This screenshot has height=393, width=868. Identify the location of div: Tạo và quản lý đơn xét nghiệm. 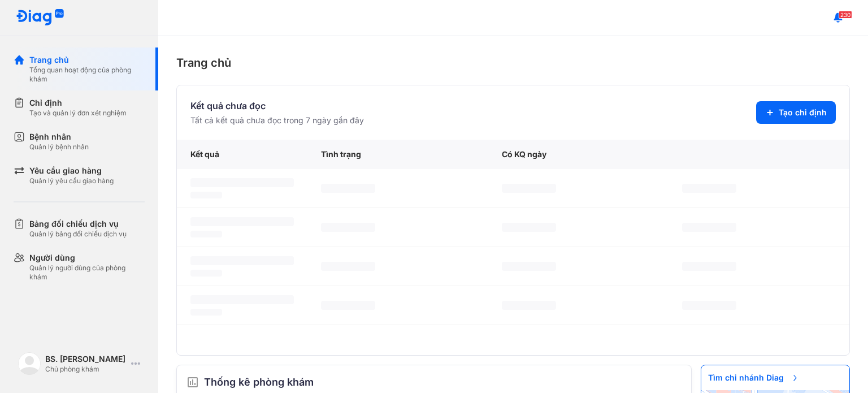
(78, 113).